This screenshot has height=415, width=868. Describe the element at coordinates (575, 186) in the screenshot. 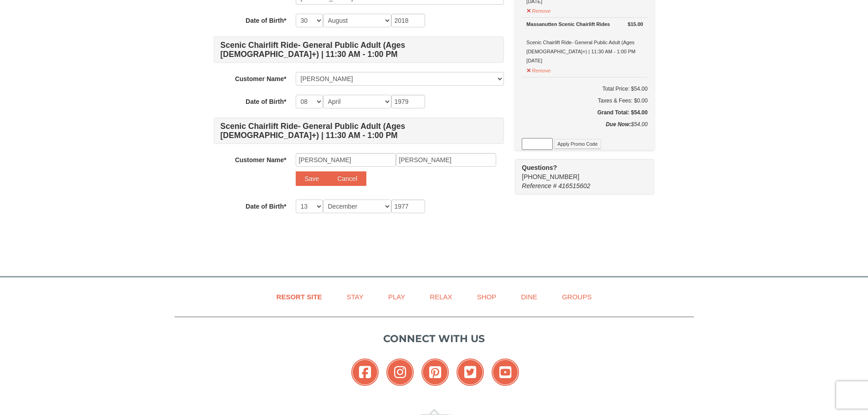

I see `span: 416515602` at that location.